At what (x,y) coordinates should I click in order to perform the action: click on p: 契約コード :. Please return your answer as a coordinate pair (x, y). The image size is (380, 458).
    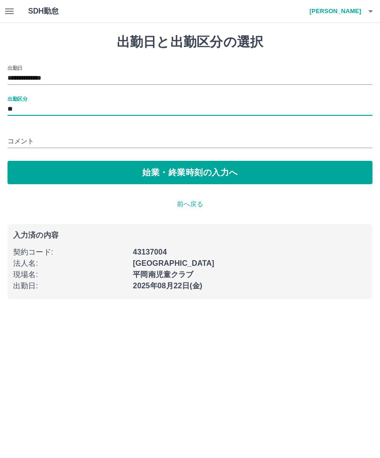
    Looking at the image, I should click on (70, 252).